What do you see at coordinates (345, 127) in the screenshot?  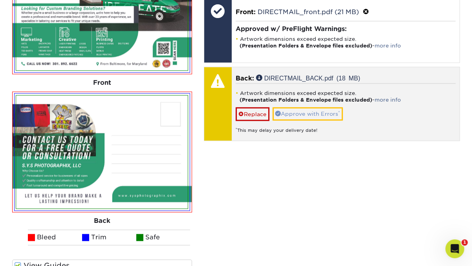 I see `div: This may delay your delivery date!` at bounding box center [345, 127].